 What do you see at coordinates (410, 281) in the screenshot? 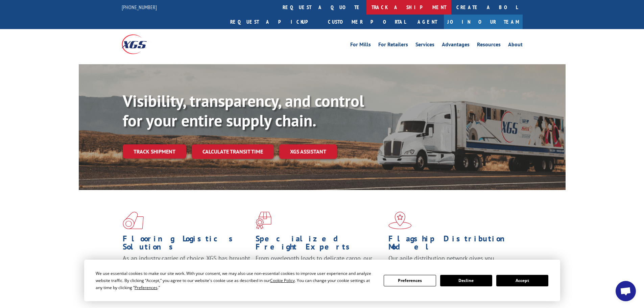
I see `button: Preferences` at bounding box center [410, 281].